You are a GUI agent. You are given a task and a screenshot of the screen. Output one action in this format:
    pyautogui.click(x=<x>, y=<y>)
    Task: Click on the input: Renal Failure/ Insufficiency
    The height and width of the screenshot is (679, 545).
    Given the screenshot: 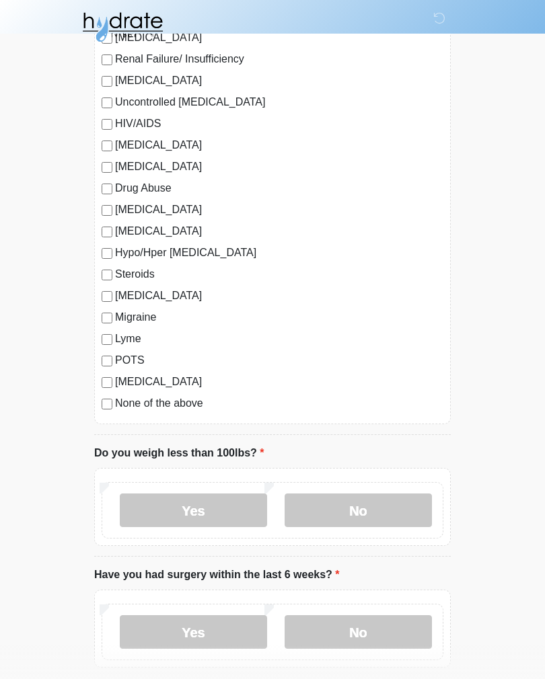 What is the action you would take?
    pyautogui.click(x=107, y=60)
    